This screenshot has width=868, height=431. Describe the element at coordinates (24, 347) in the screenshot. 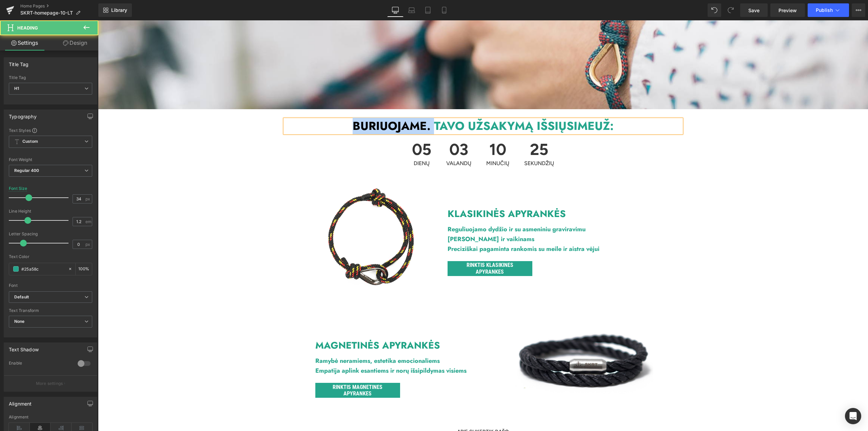

I see `div: Text Shadow` at that location.